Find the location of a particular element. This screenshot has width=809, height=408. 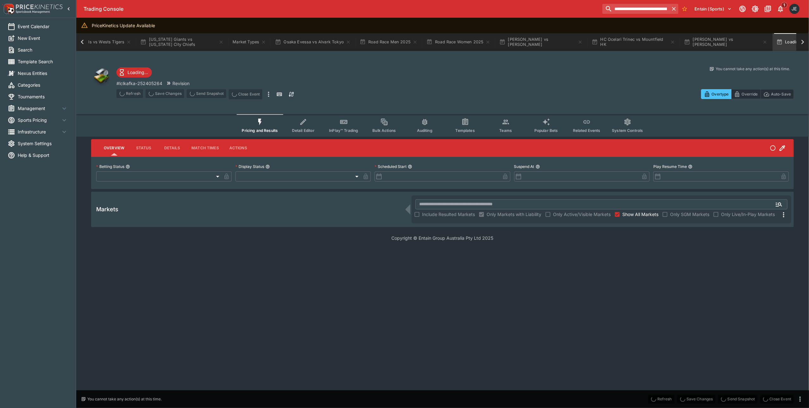

button: Notifications is located at coordinates (780, 9).